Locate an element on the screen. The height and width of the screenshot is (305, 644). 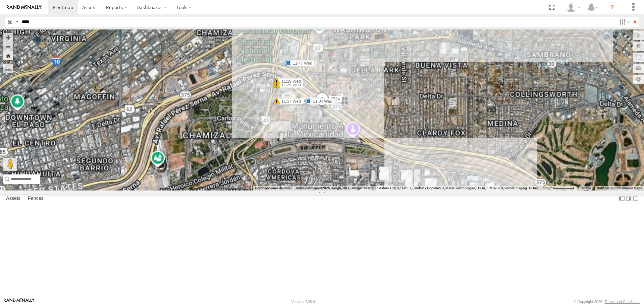
label: Measure is located at coordinates (8, 68).